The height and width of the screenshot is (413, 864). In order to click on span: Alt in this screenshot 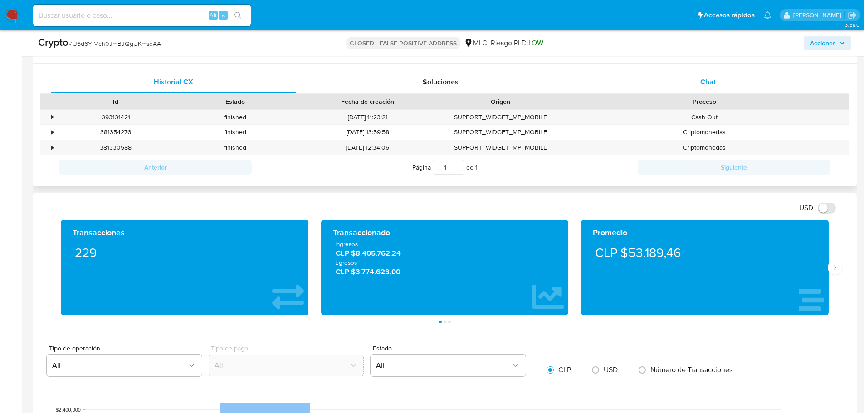, I will do `click(213, 15)`.